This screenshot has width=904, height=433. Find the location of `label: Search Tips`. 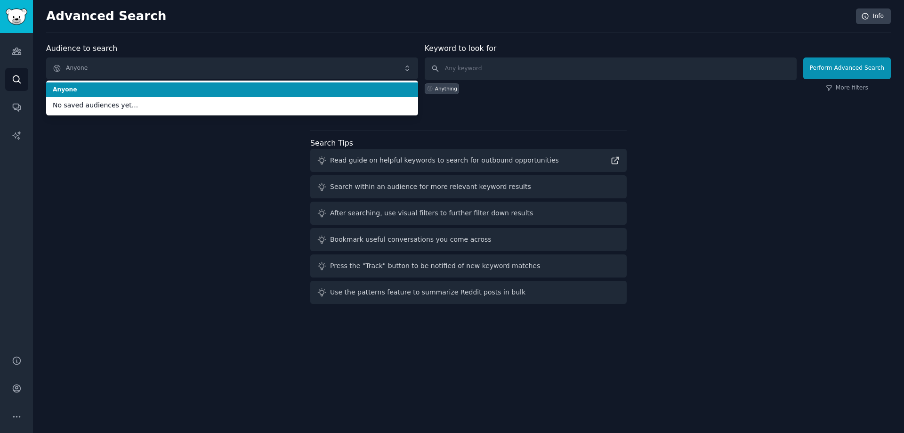

label: Search Tips is located at coordinates (331, 143).